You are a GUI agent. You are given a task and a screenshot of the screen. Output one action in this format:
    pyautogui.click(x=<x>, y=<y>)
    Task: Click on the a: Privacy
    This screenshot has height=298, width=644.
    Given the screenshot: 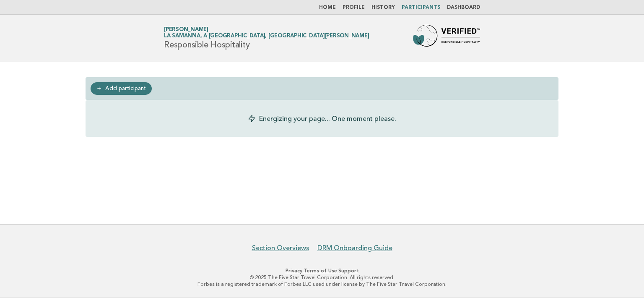 What is the action you would take?
    pyautogui.click(x=294, y=271)
    